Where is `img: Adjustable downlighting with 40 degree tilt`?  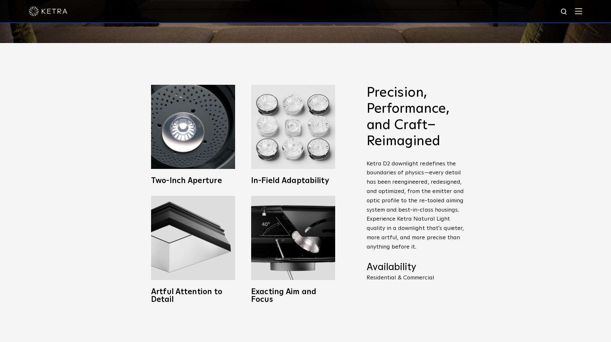 img: Adjustable downlighting with 40 degree tilt is located at coordinates (293, 238).